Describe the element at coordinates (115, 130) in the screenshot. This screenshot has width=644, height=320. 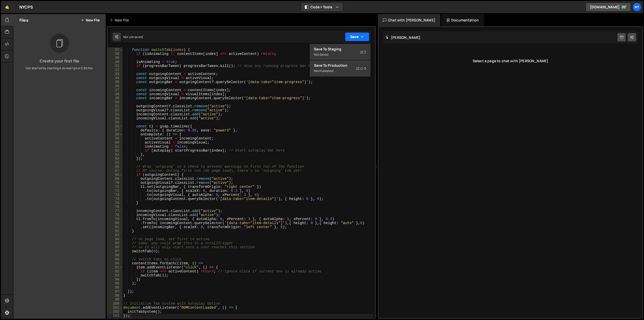
I see `div: 57` at that location.